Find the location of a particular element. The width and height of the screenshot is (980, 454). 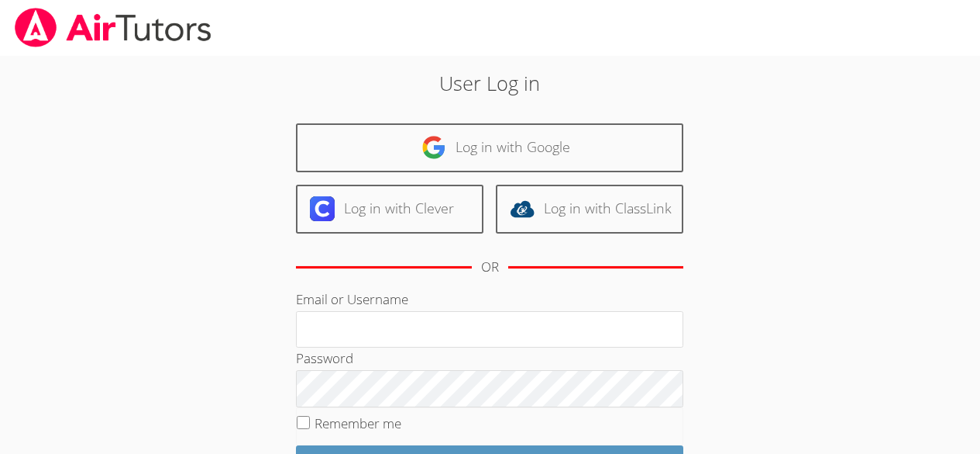

a: Log in with Clever is located at coordinates (390, 208).